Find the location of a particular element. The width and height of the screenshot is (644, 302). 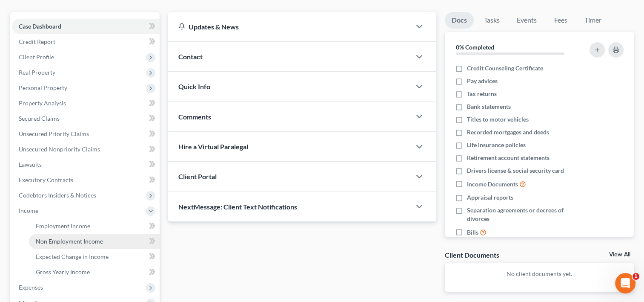

span: Client Profile is located at coordinates (36, 56).